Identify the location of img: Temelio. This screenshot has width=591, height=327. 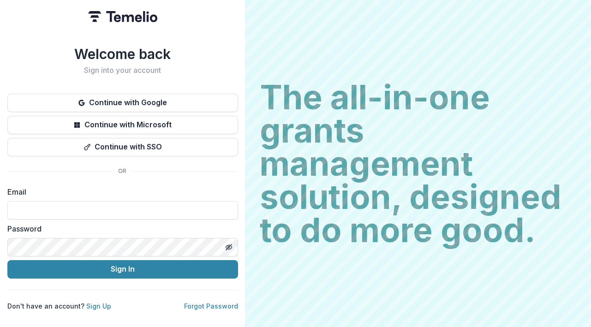
(123, 17).